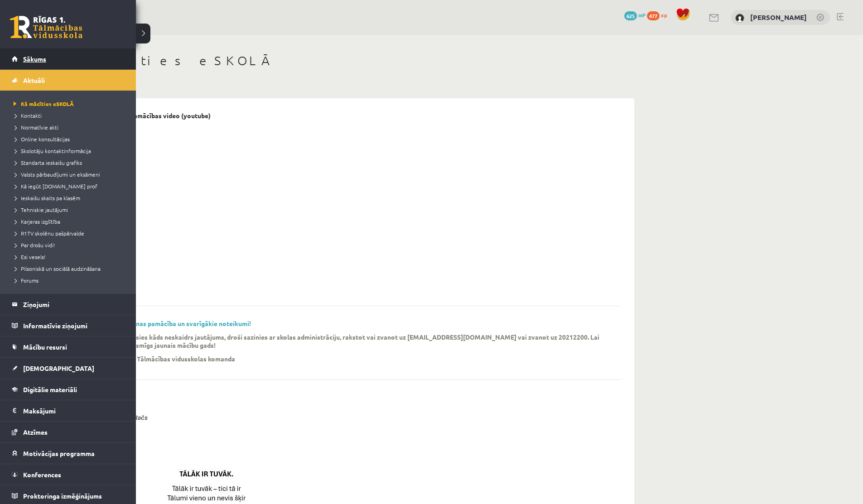 This screenshot has height=504, width=863. I want to click on legend: Informatīvie ziņojumi, so click(74, 325).